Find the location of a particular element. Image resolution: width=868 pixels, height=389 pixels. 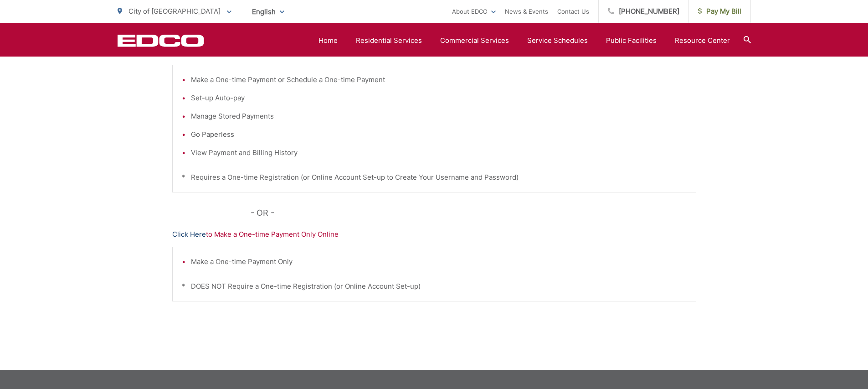

p: to Make a One-time Payment Only Online is located at coordinates (434, 234).